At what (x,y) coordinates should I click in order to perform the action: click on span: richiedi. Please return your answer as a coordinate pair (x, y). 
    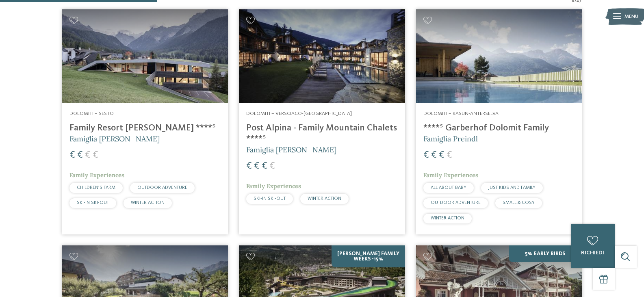
    Looking at the image, I should click on (592, 253).